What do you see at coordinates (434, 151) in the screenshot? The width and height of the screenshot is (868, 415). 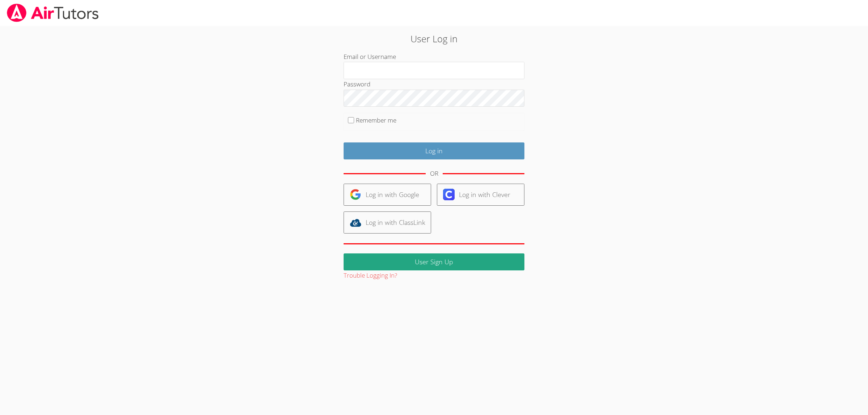 I see `input: Log in` at bounding box center [434, 151].